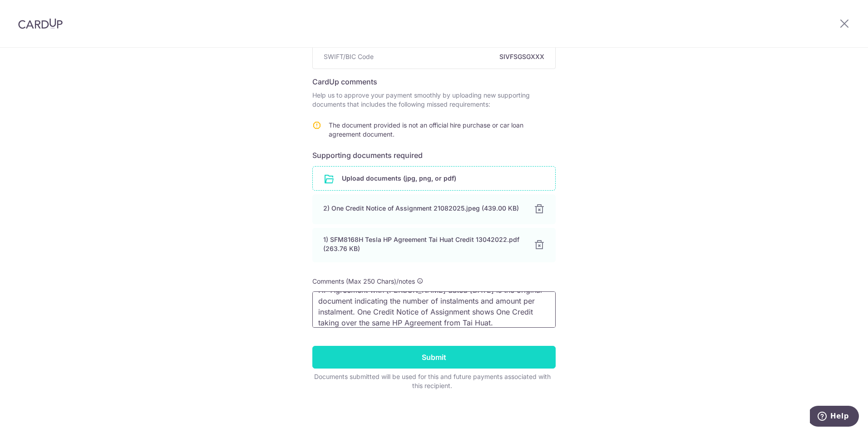 The image size is (868, 433). I want to click on div: 2) One Credit Notice of Assignment 21082025.jpeg (439.00 KB), so click(423, 209).